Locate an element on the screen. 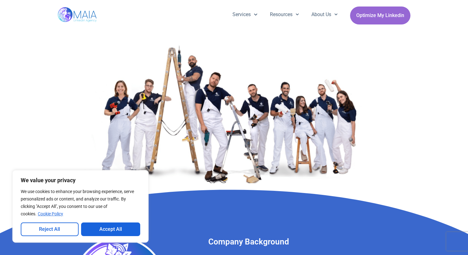 This screenshot has width=468, height=255. a: Resources is located at coordinates (284, 15).